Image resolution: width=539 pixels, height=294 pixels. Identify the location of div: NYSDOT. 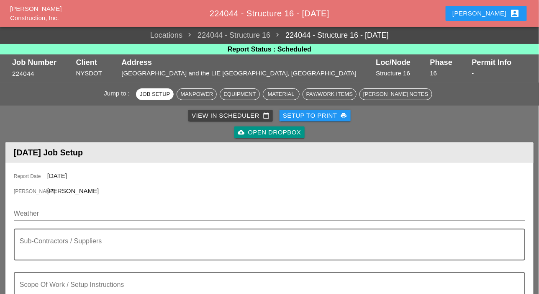
(96, 73).